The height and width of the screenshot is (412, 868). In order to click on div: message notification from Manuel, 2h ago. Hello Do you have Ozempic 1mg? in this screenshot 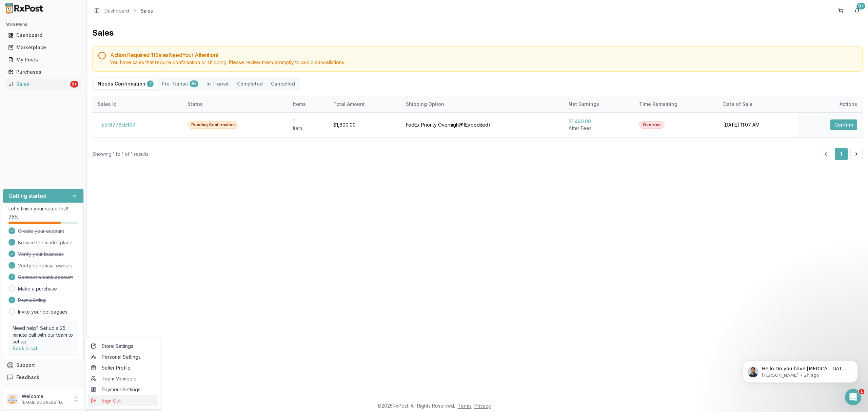, I will do `click(68, 26)`.